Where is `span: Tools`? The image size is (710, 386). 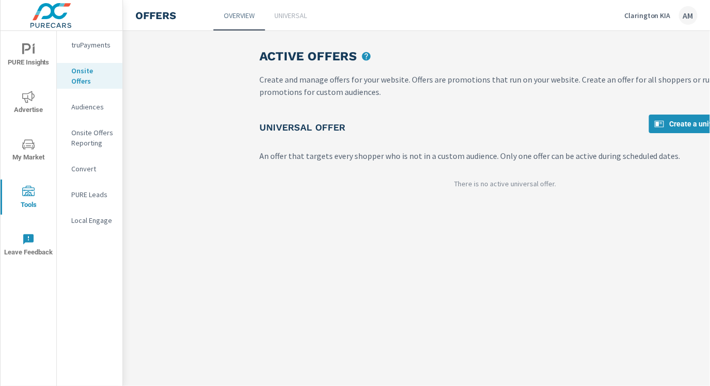
span: Tools is located at coordinates (28, 198).